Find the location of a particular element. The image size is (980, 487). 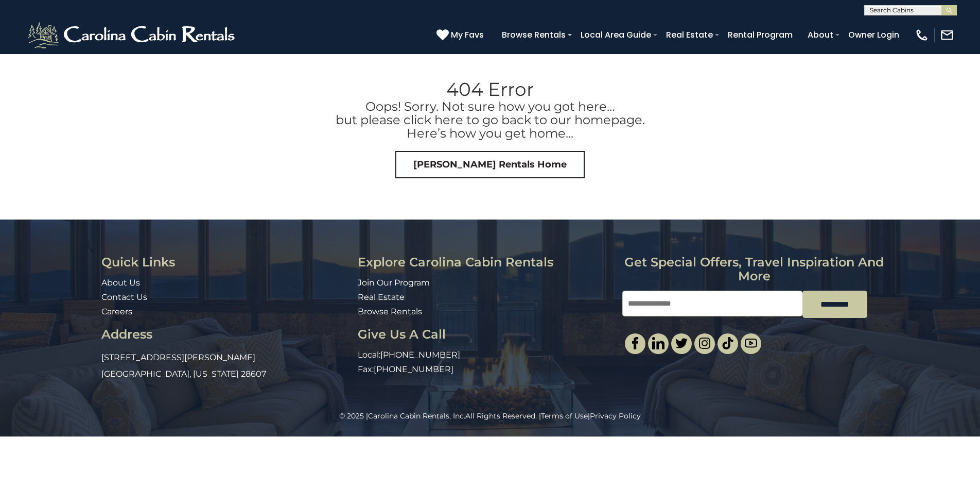

img: twitter-single.svg is located at coordinates (682, 343).